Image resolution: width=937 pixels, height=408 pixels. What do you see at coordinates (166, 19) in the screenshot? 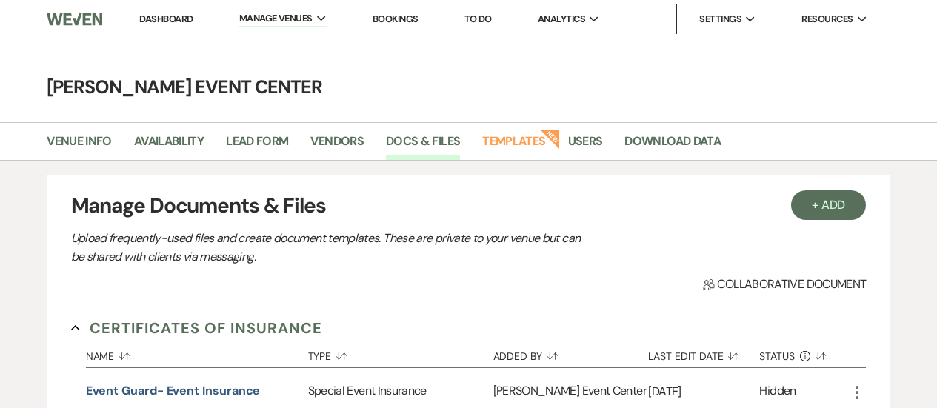
I see `a: Dashboard` at bounding box center [166, 19].